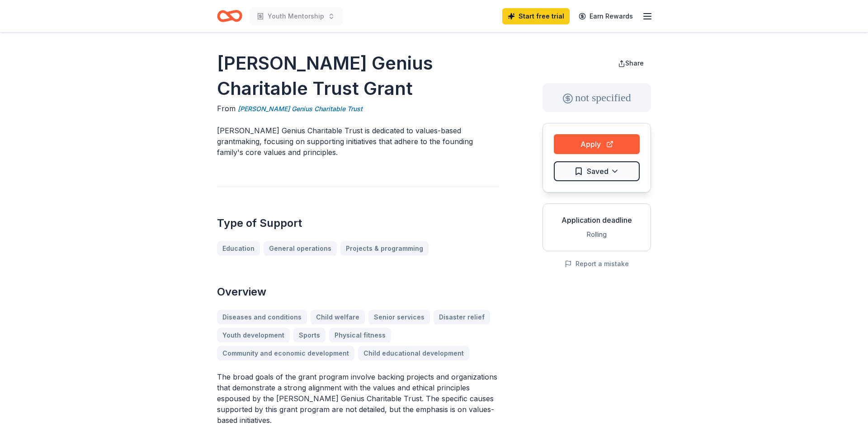  Describe the element at coordinates (536, 16) in the screenshot. I see `a: Start free trial` at that location.